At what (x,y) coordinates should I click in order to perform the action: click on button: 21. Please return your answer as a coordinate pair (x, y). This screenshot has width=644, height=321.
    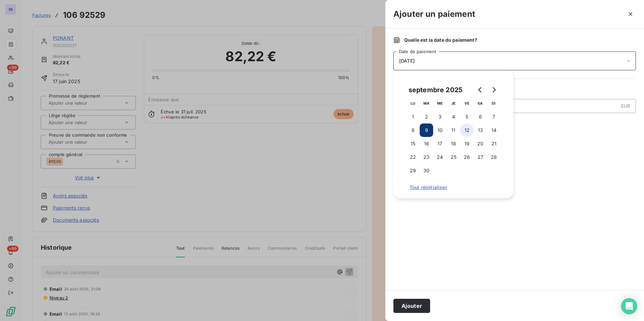
    Looking at the image, I should click on (494, 144).